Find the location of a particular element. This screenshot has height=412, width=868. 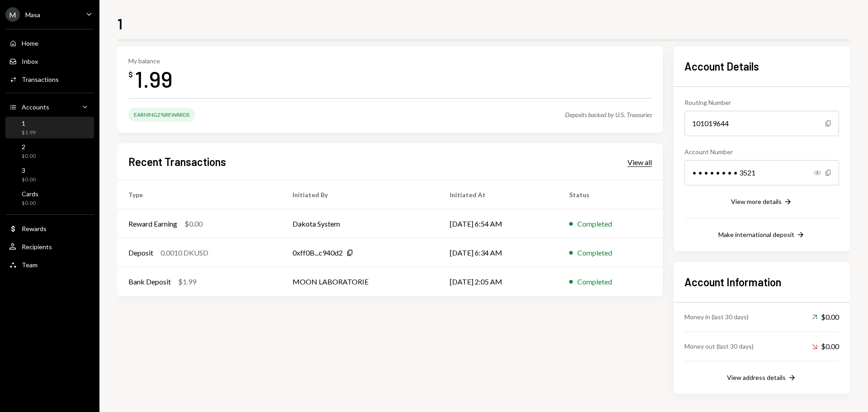

a: Accounts is located at coordinates (49, 106).